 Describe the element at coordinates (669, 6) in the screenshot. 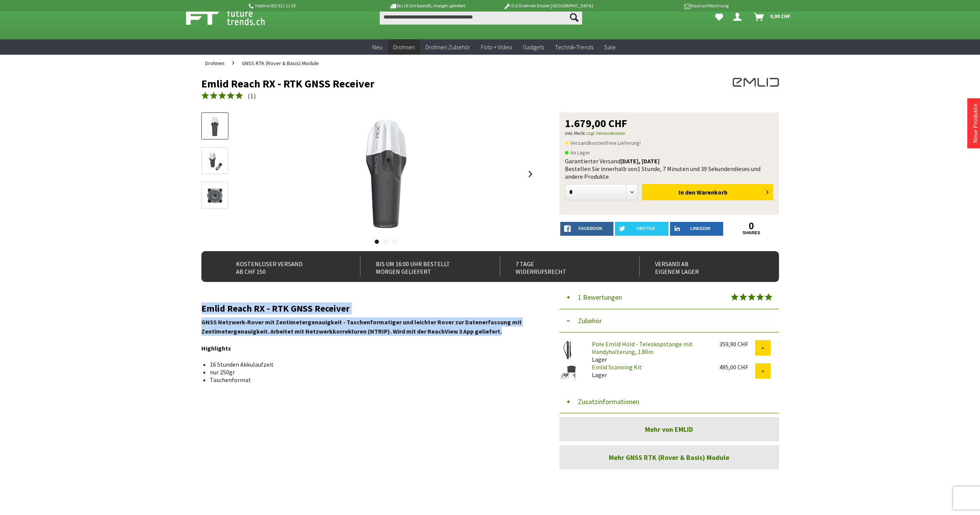

I see `p: Kauf auf Rechnung` at that location.